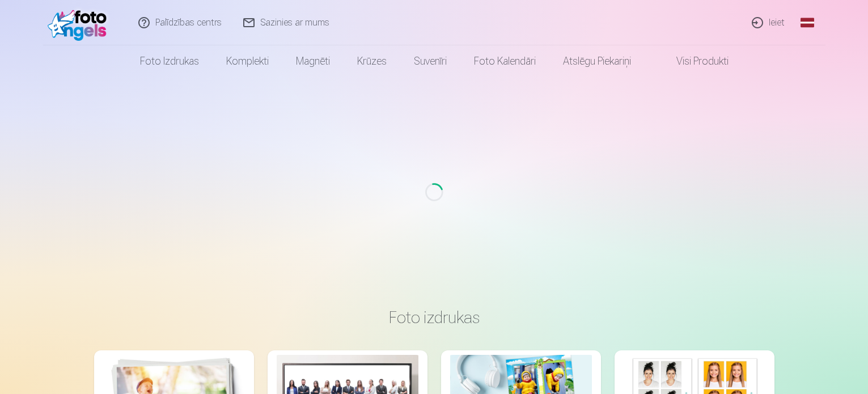 The height and width of the screenshot is (394, 868). What do you see at coordinates (313, 61) in the screenshot?
I see `a: Magnēti` at bounding box center [313, 61].